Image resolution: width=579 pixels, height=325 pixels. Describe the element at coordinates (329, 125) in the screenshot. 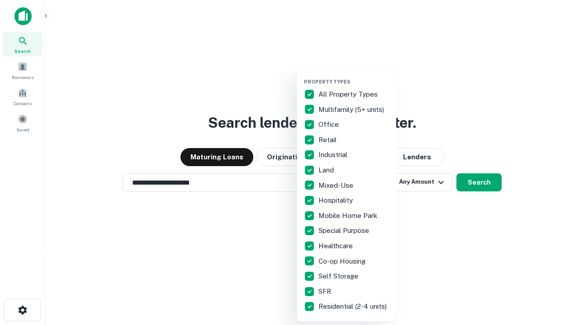

I see `p: Office` at that location.